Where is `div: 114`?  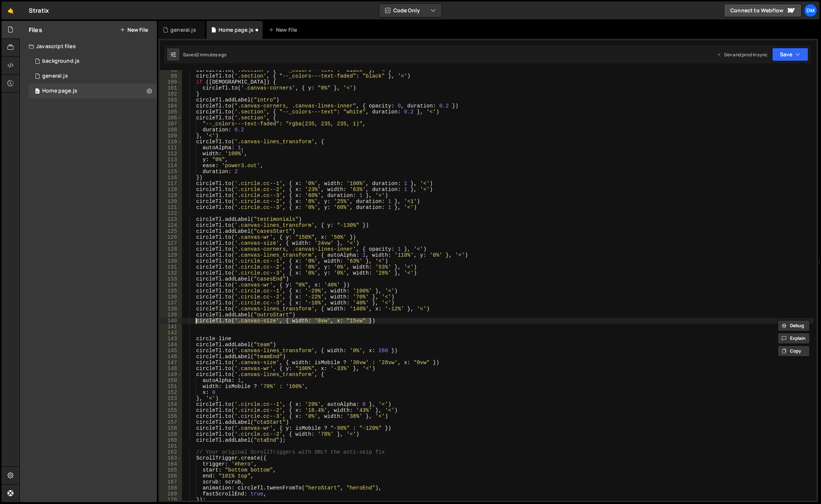
div: 114 is located at coordinates (171, 166).